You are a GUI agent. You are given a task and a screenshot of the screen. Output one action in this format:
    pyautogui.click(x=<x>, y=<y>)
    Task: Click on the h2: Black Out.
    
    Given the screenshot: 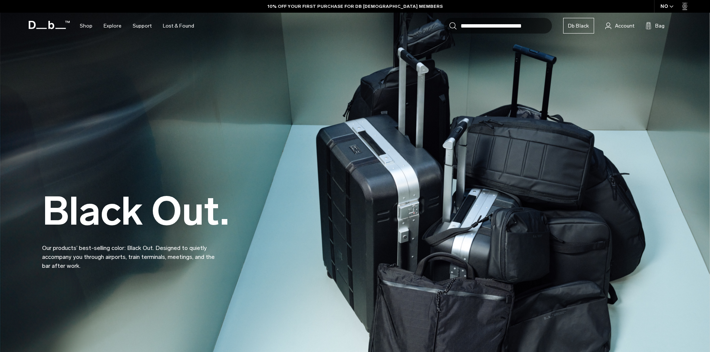 What is the action you would take?
    pyautogui.click(x=136, y=211)
    